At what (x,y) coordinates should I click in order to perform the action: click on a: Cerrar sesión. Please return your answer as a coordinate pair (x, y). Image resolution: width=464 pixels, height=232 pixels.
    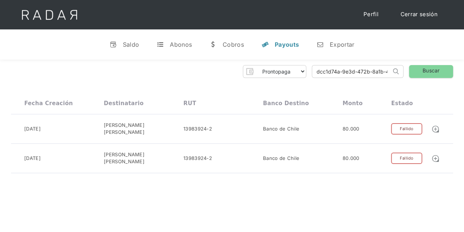
    Looking at the image, I should click on (419, 14).